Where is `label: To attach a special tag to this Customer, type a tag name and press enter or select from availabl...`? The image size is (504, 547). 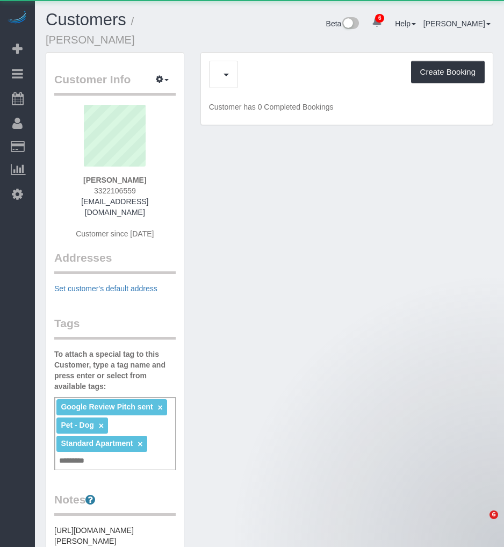 label: To attach a special tag to this Customer, type a tag name and press enter or select from availabl... is located at coordinates (115, 371).